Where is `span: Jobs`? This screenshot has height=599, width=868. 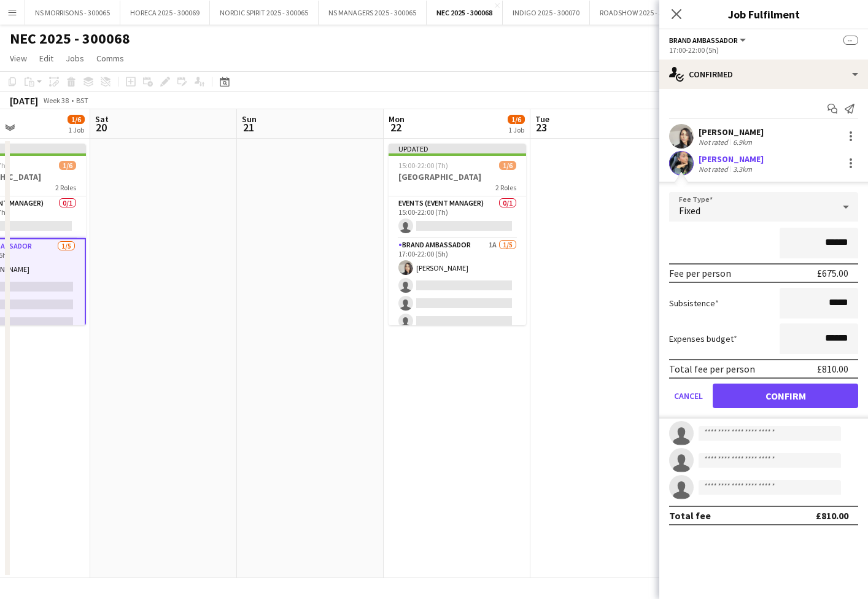 span: Jobs is located at coordinates (75, 59).